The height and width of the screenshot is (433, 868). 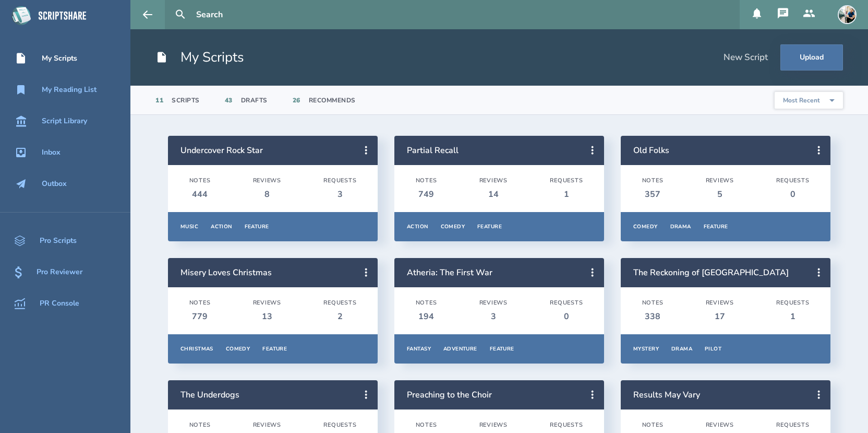 What do you see at coordinates (296, 100) in the screenshot?
I see `div: 26` at bounding box center [296, 100].